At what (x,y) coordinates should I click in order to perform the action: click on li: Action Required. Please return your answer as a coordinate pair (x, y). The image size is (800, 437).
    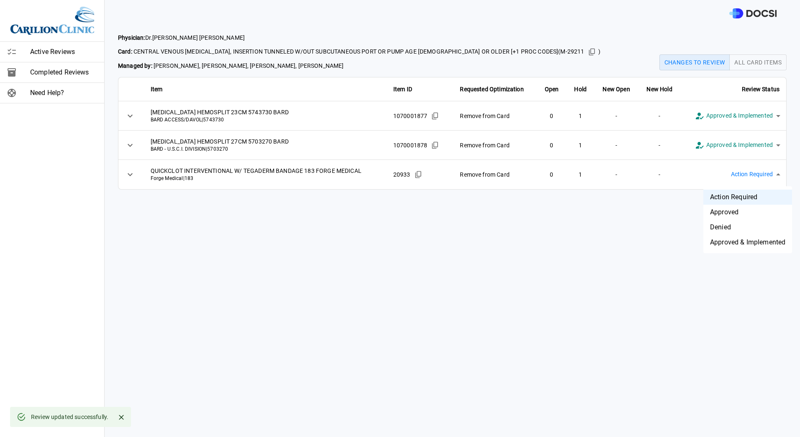
    Looking at the image, I should click on (747, 197).